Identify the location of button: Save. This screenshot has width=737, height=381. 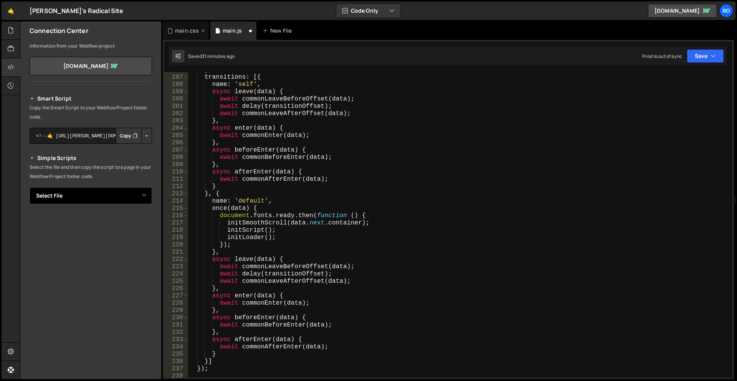
(705, 56).